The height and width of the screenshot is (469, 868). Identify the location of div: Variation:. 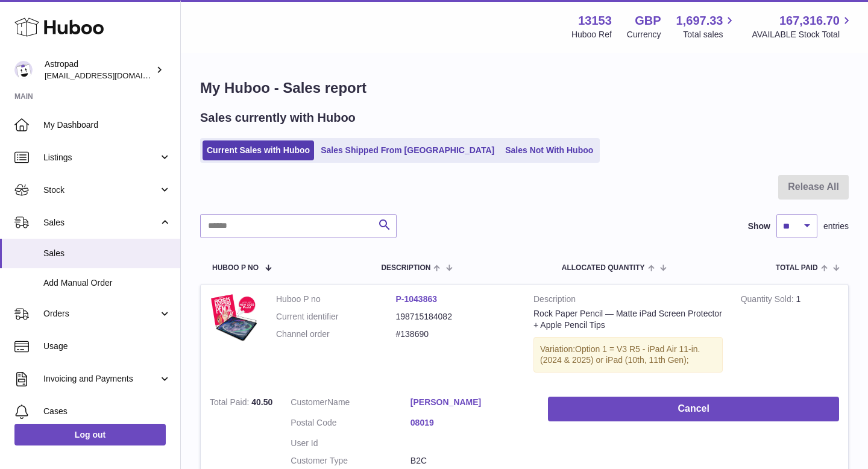
(628, 355).